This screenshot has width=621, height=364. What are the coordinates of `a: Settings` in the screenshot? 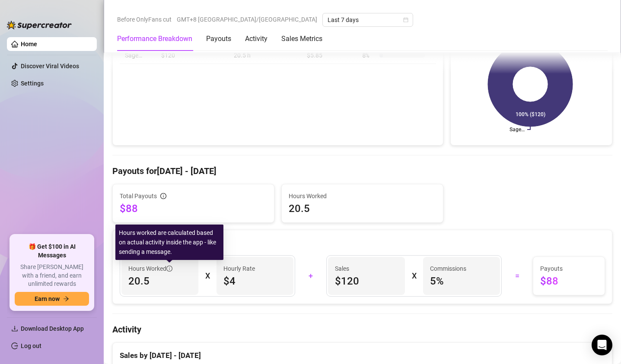 It's located at (32, 83).